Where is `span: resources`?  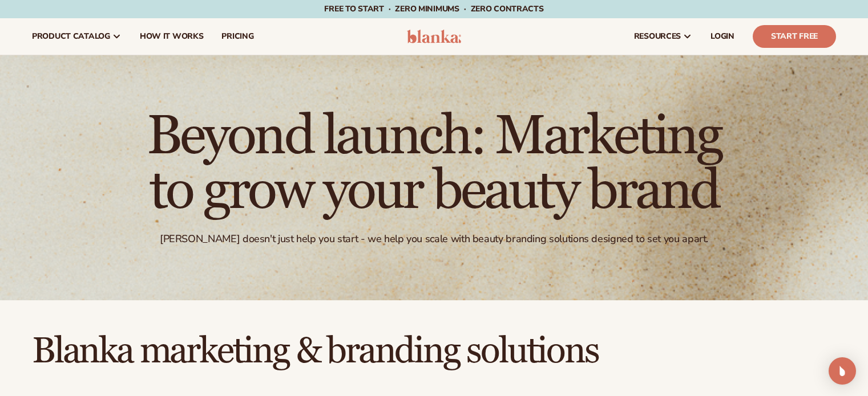
span: resources is located at coordinates (658, 37).